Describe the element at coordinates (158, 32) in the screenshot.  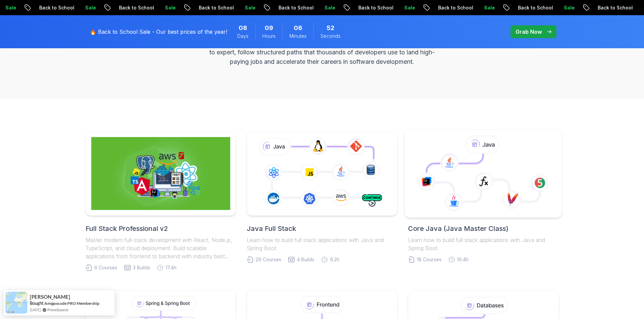
I see `p: 🔥 Back to School Sale - Our best prices of the year!` at that location.